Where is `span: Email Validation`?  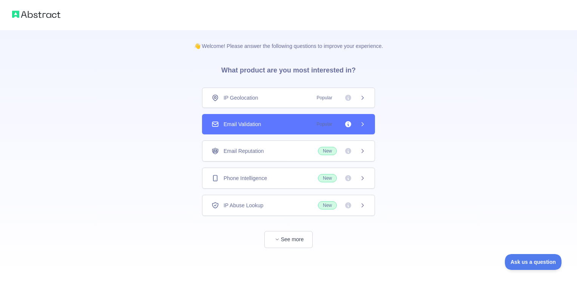
span: Email Validation is located at coordinates (242, 124).